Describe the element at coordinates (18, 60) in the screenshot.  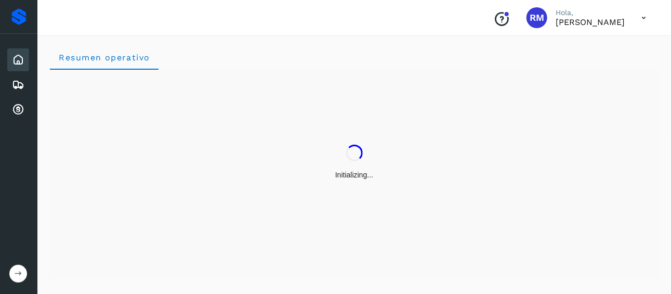
I see `div: Inicio` at that location.